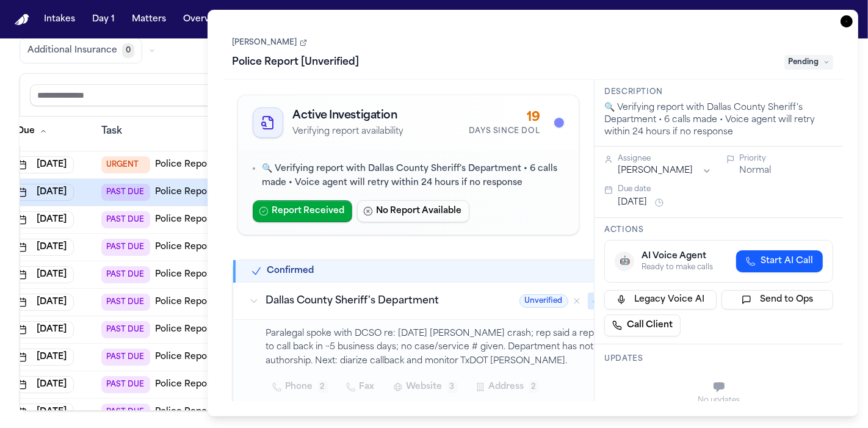 Image resolution: width=868 pixels, height=428 pixels. Describe the element at coordinates (103, 20) in the screenshot. I see `a: Day 1` at that location.